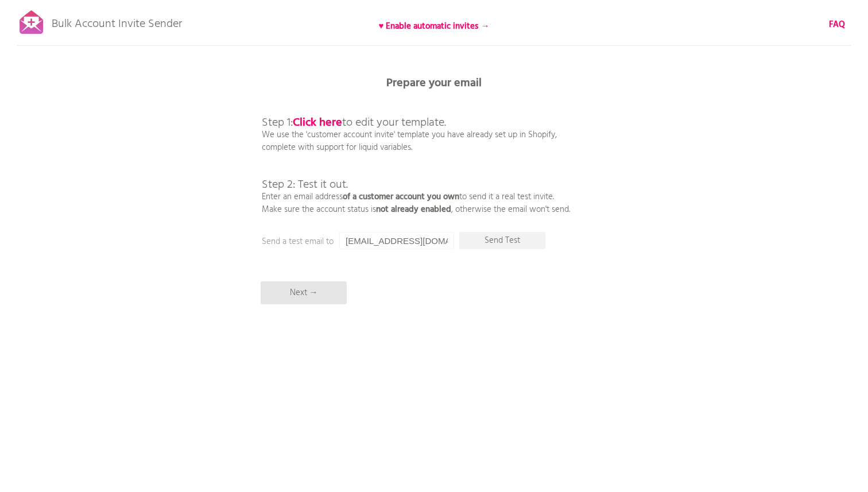 The height and width of the screenshot is (492, 868). What do you see at coordinates (116, 21) in the screenshot?
I see `p: Bulk Account Invite Sender` at bounding box center [116, 21].